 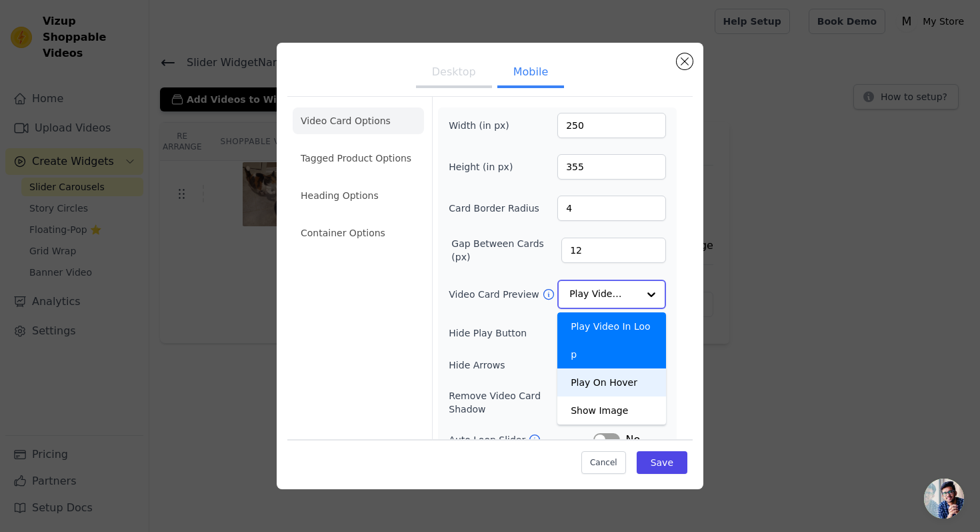 What do you see at coordinates (612, 340) in the screenshot?
I see `div: Play Video In Loop` at bounding box center [612, 340].